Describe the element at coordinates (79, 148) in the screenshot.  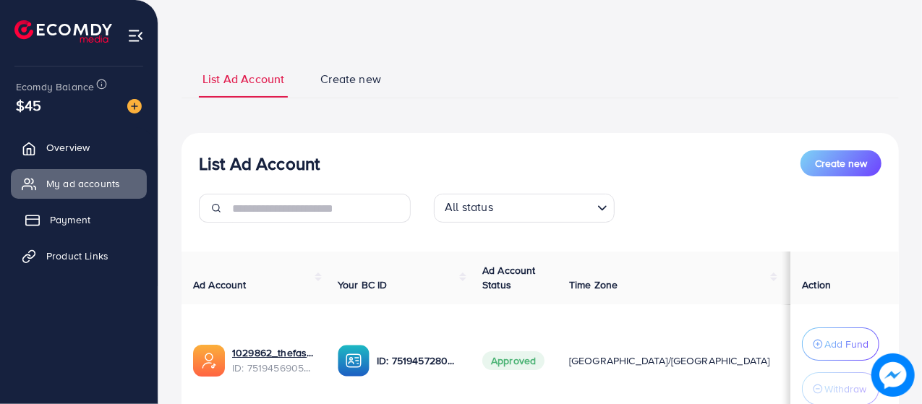
I see `a: Overview` at that location.